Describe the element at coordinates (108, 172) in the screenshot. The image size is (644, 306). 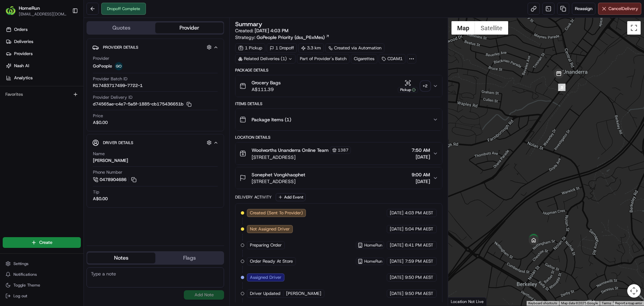
I see `span: Phone Number` at that location.